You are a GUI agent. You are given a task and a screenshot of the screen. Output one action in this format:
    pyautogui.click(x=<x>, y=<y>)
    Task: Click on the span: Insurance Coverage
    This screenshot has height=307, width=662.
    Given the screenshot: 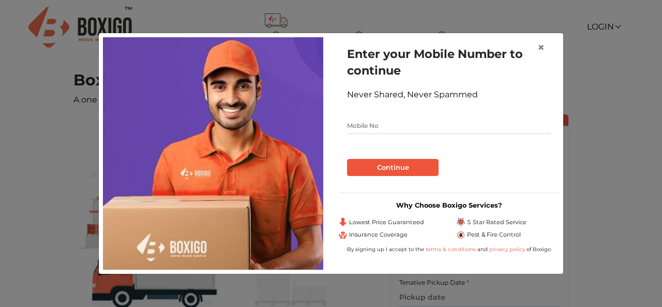 What is the action you would take?
    pyautogui.click(x=378, y=234)
    